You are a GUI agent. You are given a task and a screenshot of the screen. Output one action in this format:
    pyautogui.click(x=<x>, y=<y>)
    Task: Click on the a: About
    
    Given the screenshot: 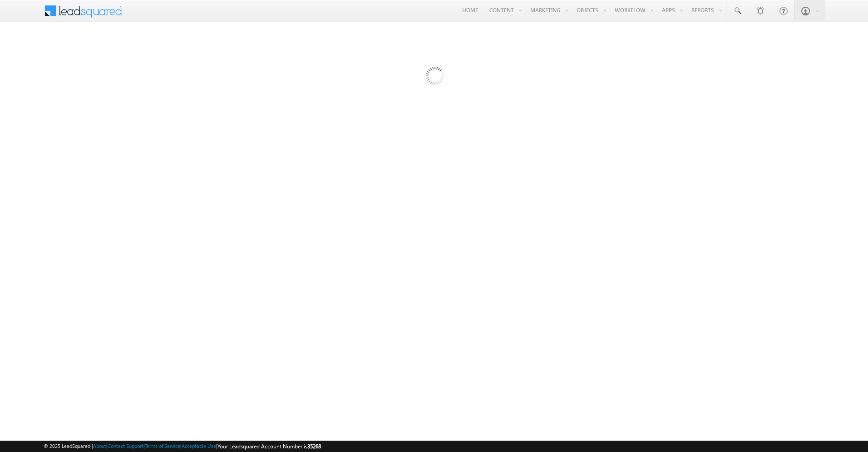 What is the action you would take?
    pyautogui.click(x=99, y=446)
    